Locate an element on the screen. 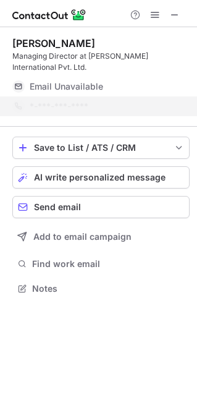  button: Notes is located at coordinates (101, 289).